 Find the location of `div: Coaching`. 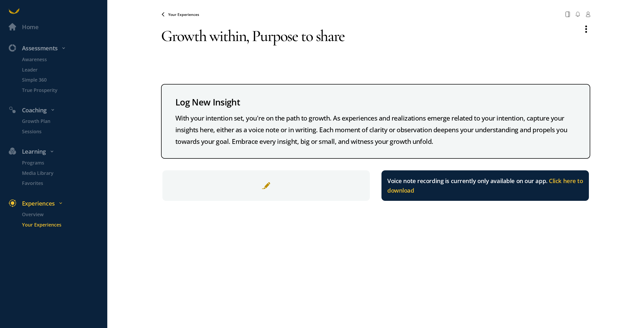

div: Coaching is located at coordinates (57, 110).